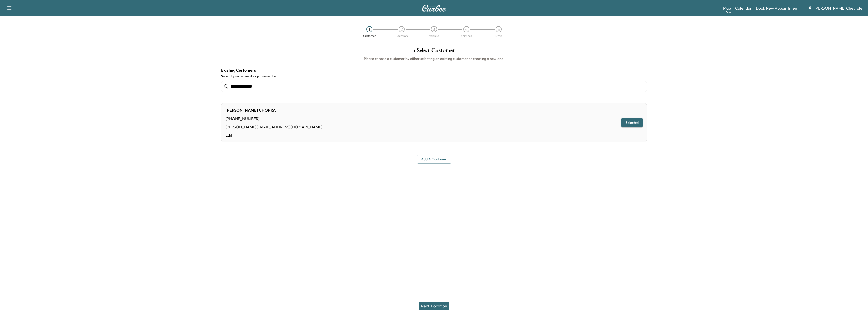 The width and height of the screenshot is (868, 316). Describe the element at coordinates (370, 29) in the screenshot. I see `div: 1` at that location.